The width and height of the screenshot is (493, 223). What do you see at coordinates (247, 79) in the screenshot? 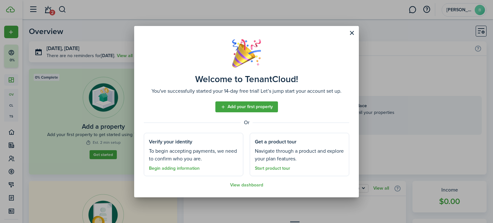
I see `well-done-title: Welcome to TenantCloud!` at bounding box center [247, 79].